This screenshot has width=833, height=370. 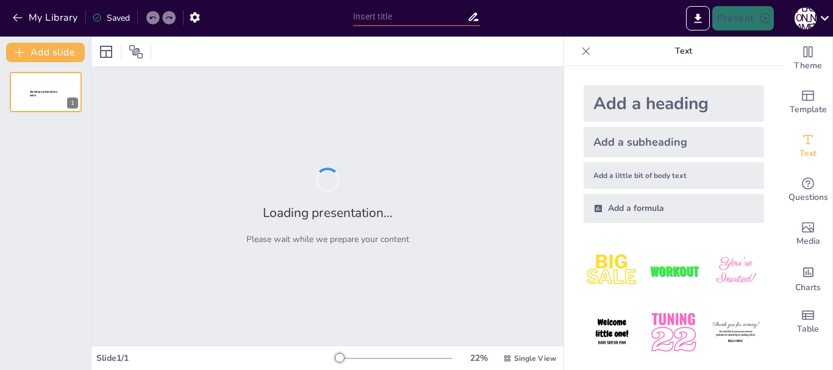 What do you see at coordinates (736, 332) in the screenshot?
I see `img: 6.jpeg` at bounding box center [736, 332].